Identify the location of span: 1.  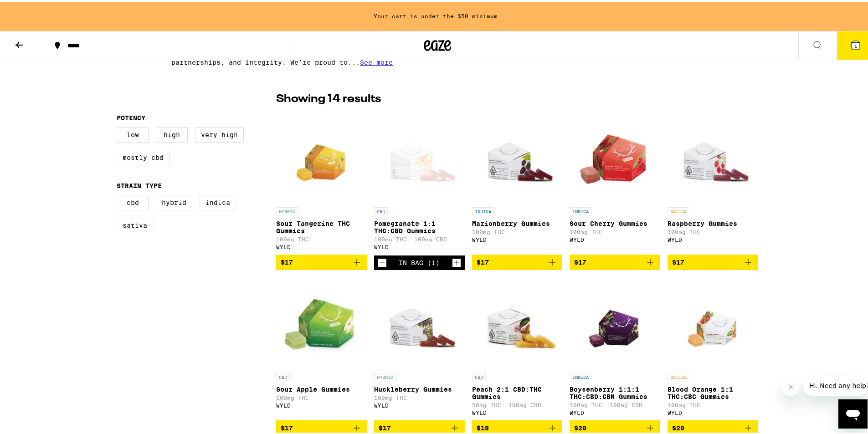
(856, 44).